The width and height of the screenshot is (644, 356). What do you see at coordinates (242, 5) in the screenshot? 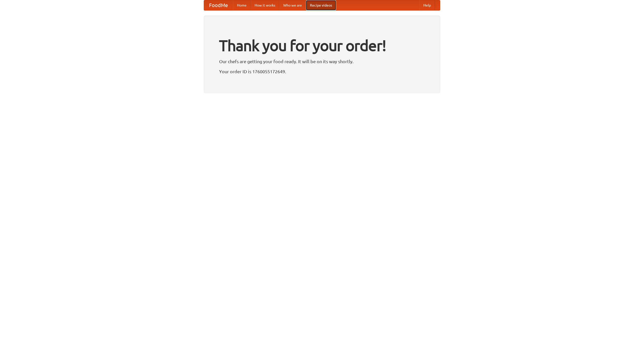
I see `a: Home` at bounding box center [242, 5].